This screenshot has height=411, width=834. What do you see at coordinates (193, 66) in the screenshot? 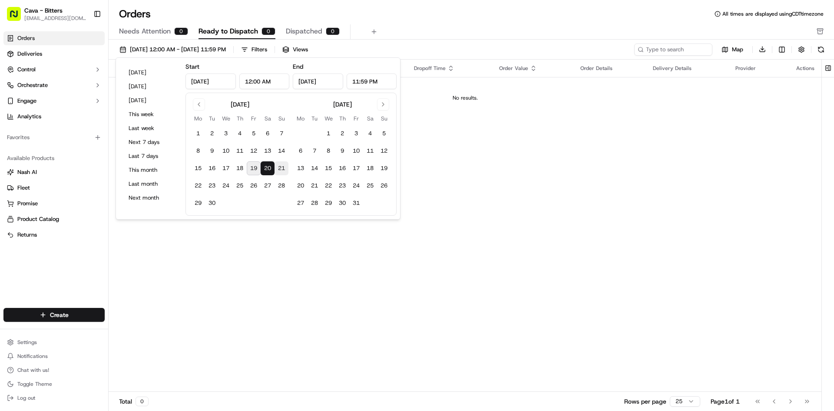
I see `label: Start` at bounding box center [193, 66].